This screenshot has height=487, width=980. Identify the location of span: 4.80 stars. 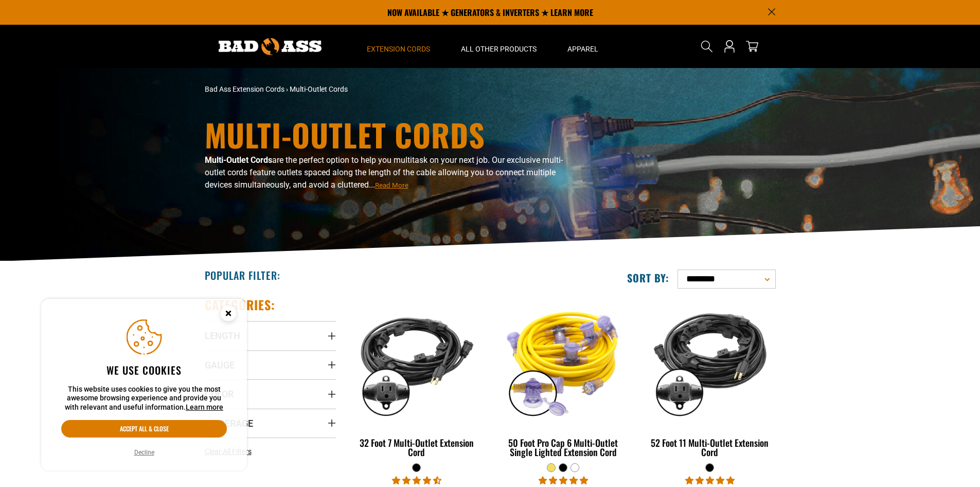
(563, 480).